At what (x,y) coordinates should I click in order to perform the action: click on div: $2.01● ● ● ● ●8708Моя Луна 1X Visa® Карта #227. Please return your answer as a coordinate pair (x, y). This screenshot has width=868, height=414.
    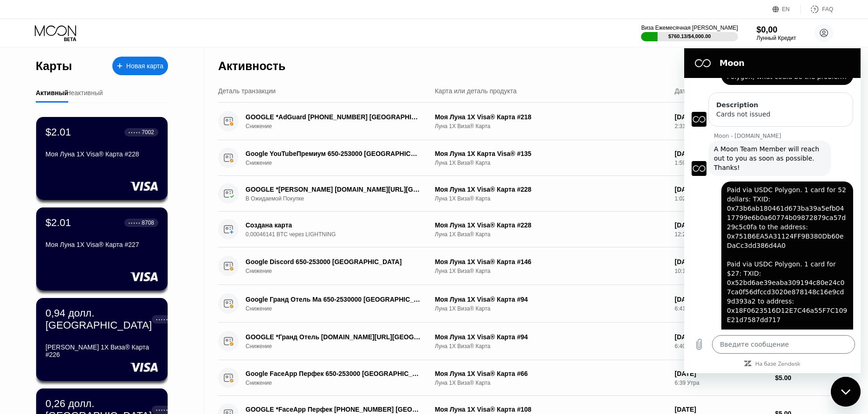
    Looking at the image, I should click on (101, 249).